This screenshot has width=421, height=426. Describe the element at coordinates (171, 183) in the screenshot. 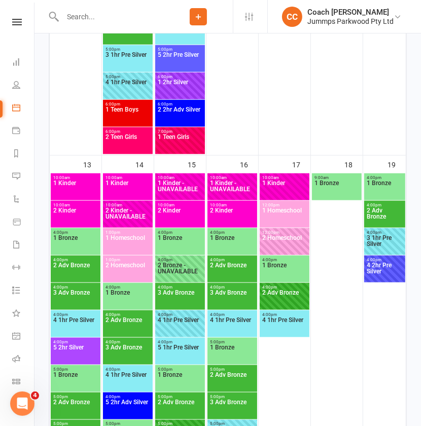

I see `span: 1 Kinder -` at that location.